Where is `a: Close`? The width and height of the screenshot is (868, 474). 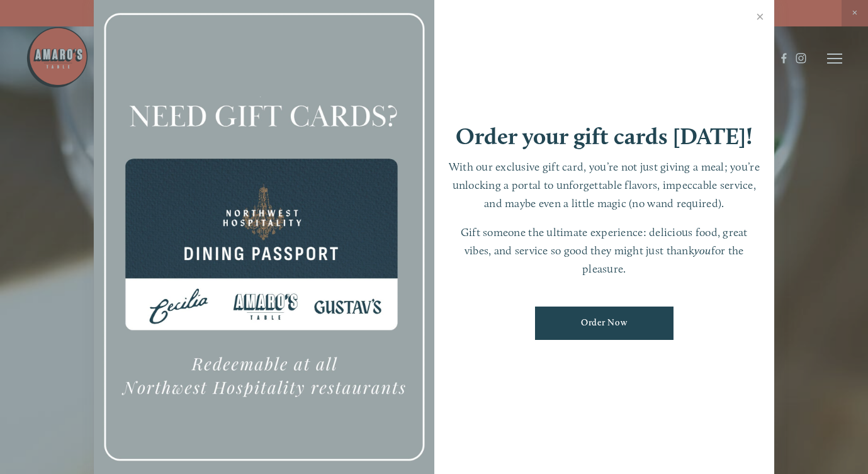
a: Close is located at coordinates (760, 18).